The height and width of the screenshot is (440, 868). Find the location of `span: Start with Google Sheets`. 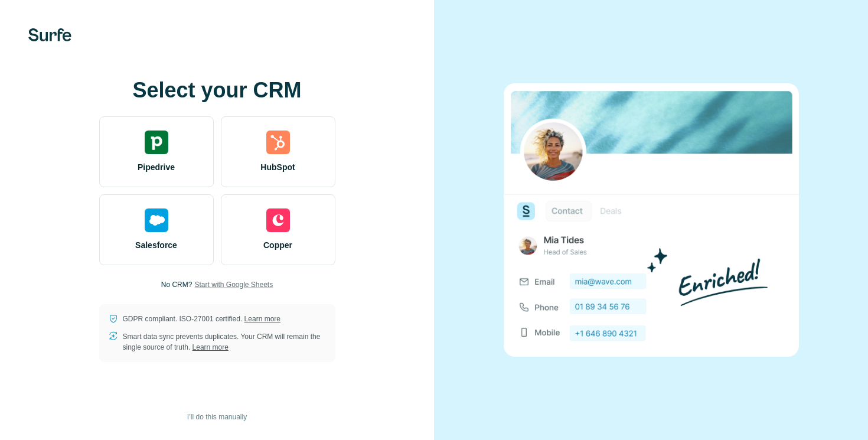

span: Start with Google Sheets is located at coordinates (233, 285).